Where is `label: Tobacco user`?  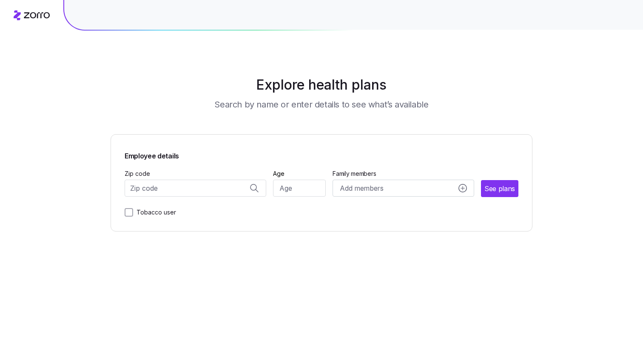
label: Tobacco user is located at coordinates (154, 213).